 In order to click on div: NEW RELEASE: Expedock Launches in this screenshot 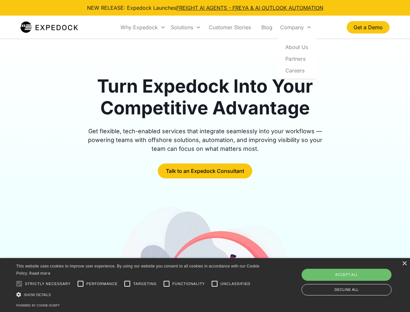, I will do `click(205, 8)`.